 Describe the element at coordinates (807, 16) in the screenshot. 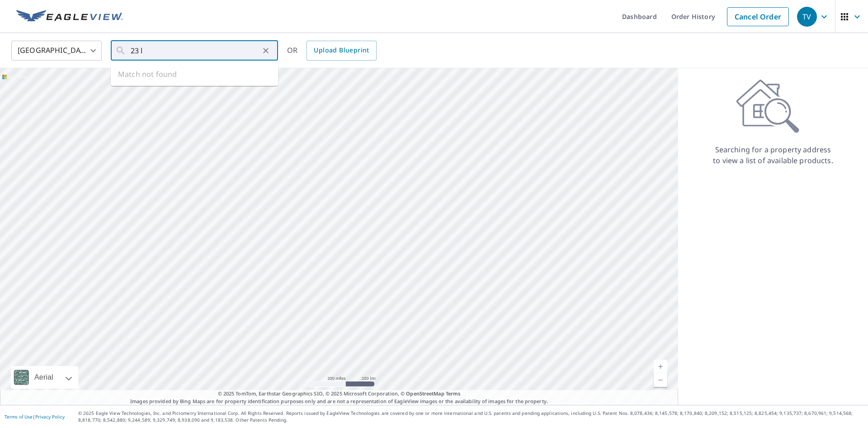

I see `div: TV` at that location.